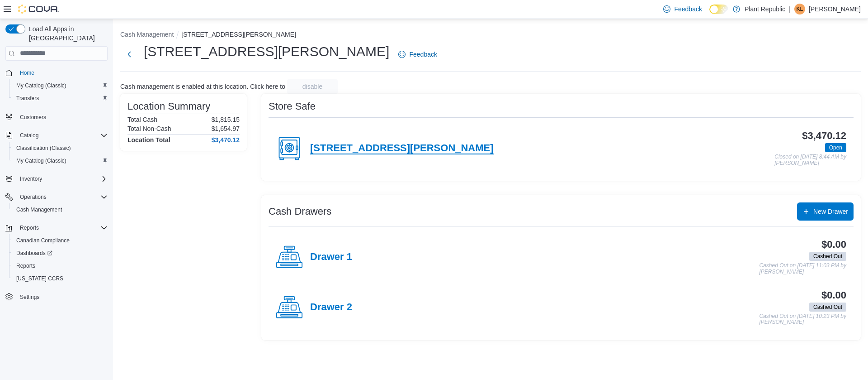 Image resolution: width=868 pixels, height=380 pixels. What do you see at coordinates (491, 35) in the screenshot?
I see `nav: An example of EuiBreadcrumbs` at bounding box center [491, 35].